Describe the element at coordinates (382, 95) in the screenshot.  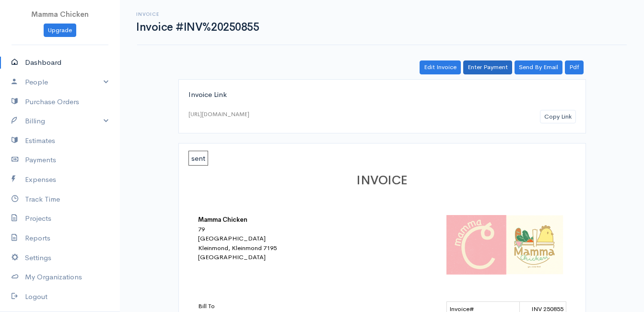
I see `div: Invoice Link` at that location.